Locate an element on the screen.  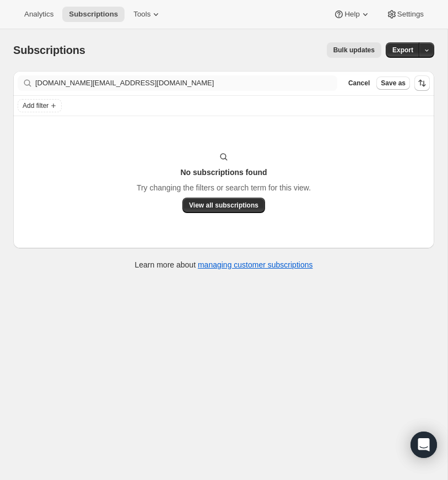
span: Analytics is located at coordinates (38, 14).